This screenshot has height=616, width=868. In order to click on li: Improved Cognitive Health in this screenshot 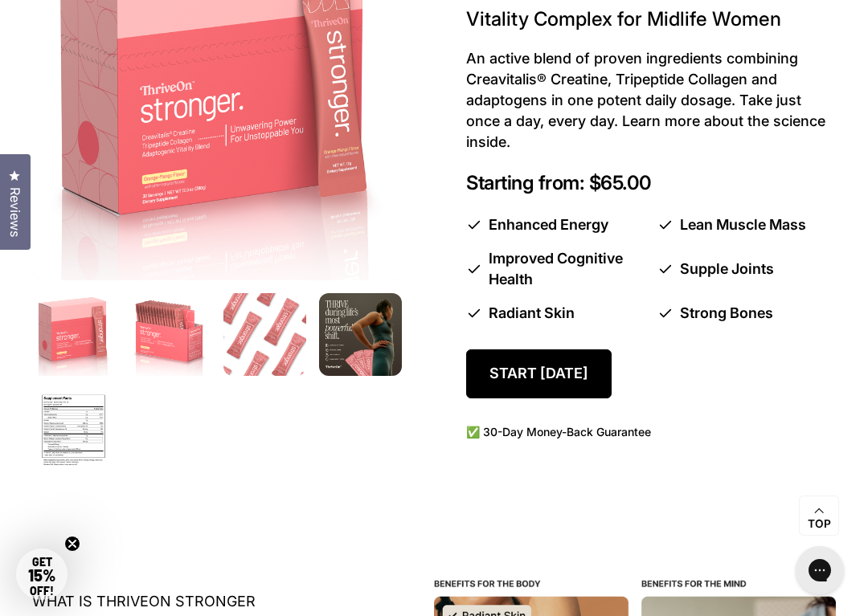, I will do `click(556, 269)`.